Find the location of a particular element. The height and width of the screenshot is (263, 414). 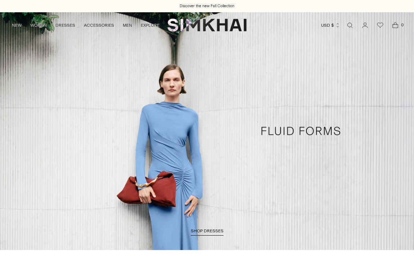

a: Open cart modal is located at coordinates (396, 25).